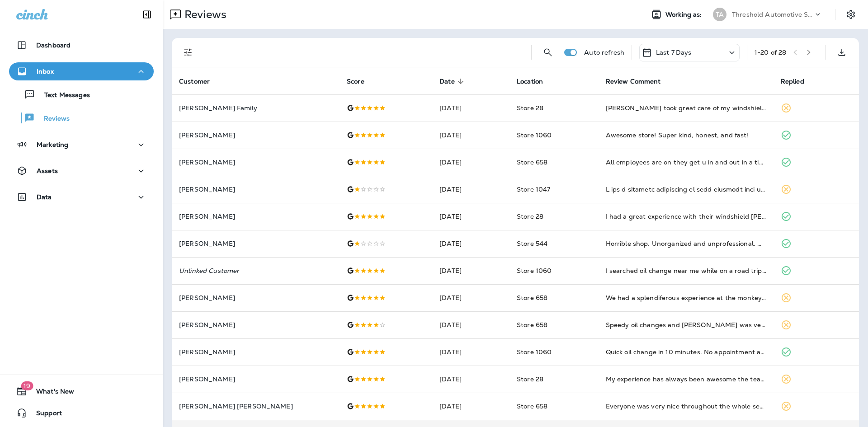 This screenshot has height=427, width=868. Describe the element at coordinates (686, 298) in the screenshot. I see `div: We had a splendiferous experience at the monkey of grease this evening. Matthew was a friendly an...` at that location.